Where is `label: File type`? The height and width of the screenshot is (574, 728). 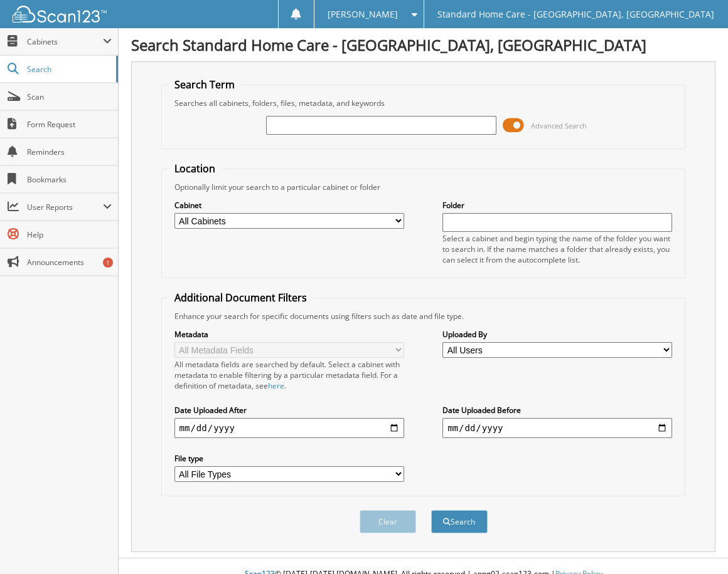
label: File type is located at coordinates (289, 458).